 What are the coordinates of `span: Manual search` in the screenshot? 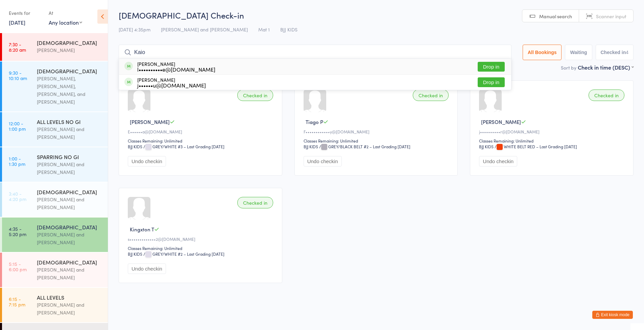 It's located at (555, 16).